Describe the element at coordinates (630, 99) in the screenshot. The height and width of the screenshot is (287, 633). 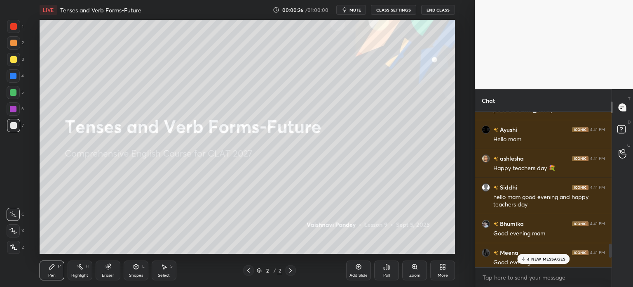
I see `p: T` at that location.